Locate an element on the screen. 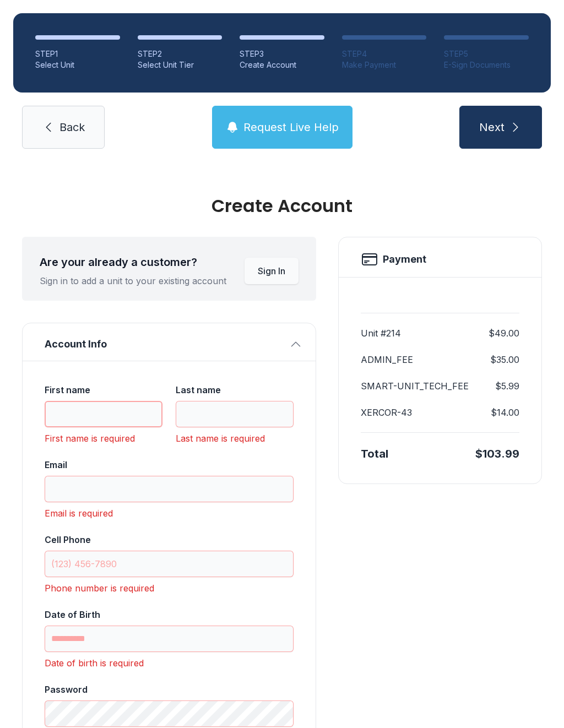 The width and height of the screenshot is (564, 728). div: Date of birth is required is located at coordinates (169, 664).